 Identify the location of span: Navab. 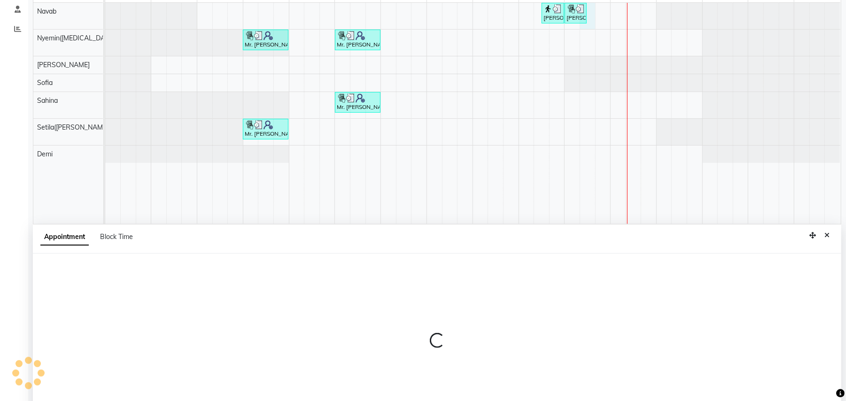
(46, 11).